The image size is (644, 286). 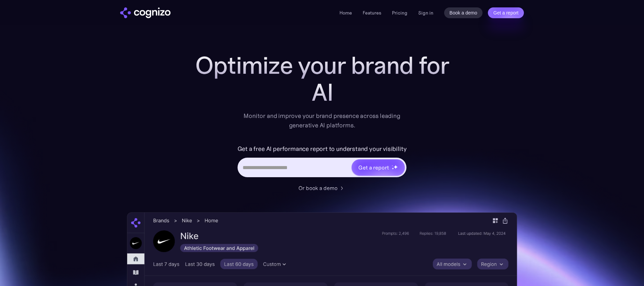 What do you see at coordinates (426, 13) in the screenshot?
I see `a: Sign in` at bounding box center [426, 13].